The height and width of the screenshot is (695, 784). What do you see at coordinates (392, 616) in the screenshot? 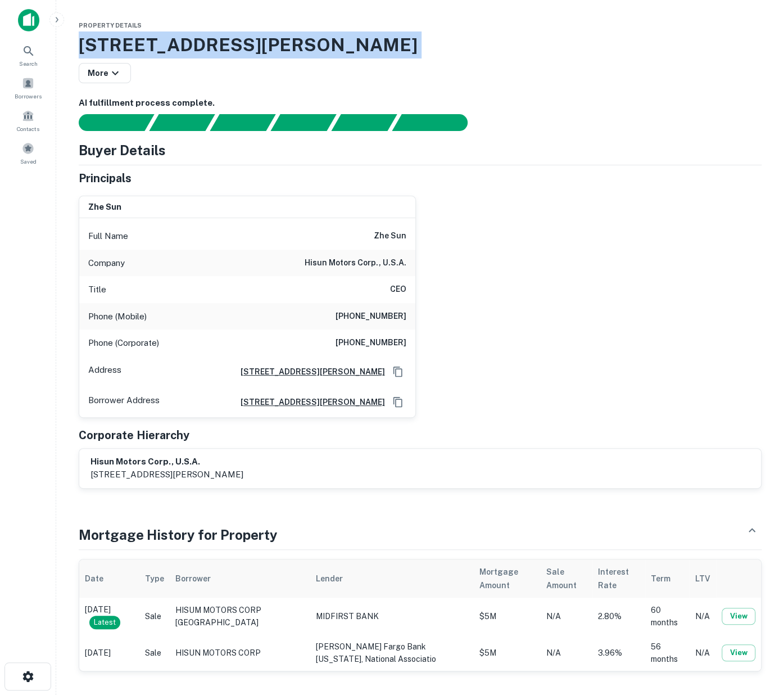
I see `td: MIDFIRST BANK` at bounding box center [392, 616].